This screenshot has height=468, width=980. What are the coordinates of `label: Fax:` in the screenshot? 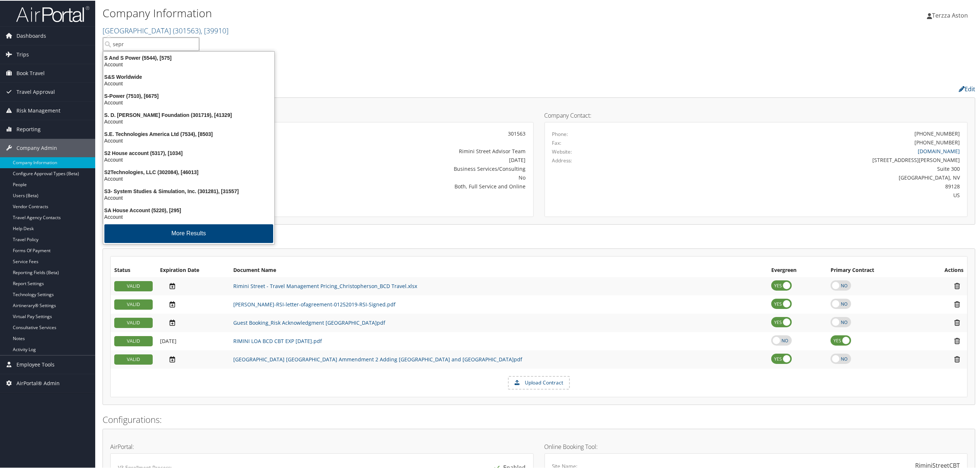 It's located at (557, 142).